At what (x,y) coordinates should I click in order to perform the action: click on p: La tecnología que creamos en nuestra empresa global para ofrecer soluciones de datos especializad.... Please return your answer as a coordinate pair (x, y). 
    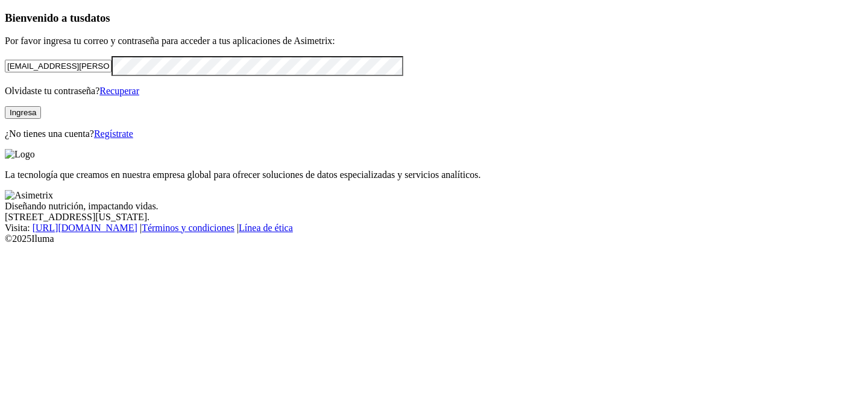
    Looking at the image, I should click on (434, 175).